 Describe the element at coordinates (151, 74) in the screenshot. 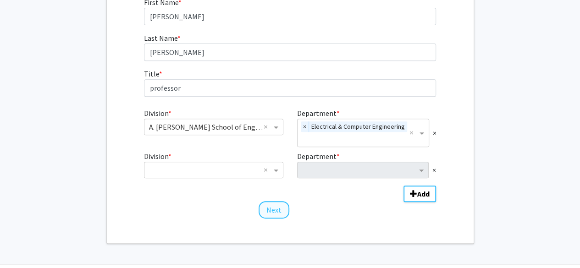

I see `span: Title` at that location.